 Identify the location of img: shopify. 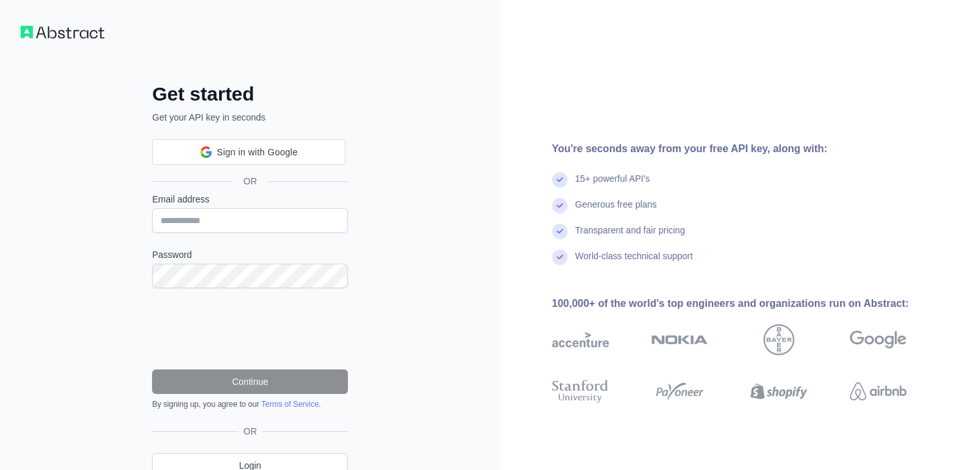
(779, 391).